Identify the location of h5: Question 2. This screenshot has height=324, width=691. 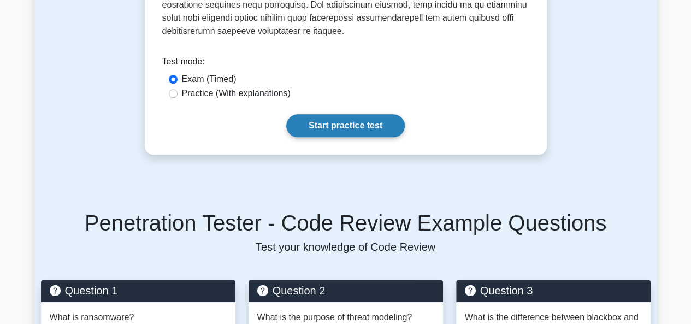
(346, 291).